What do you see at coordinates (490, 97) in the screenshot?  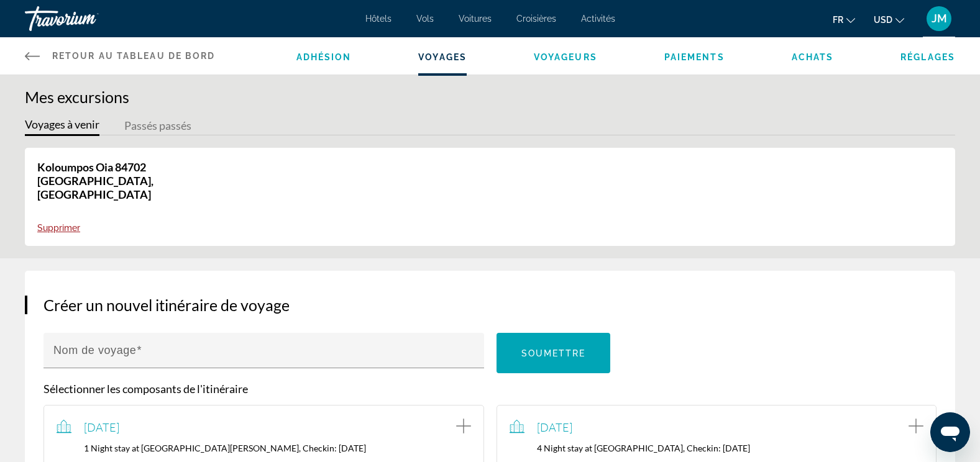 I see `h1: Mes excursions` at bounding box center [490, 97].